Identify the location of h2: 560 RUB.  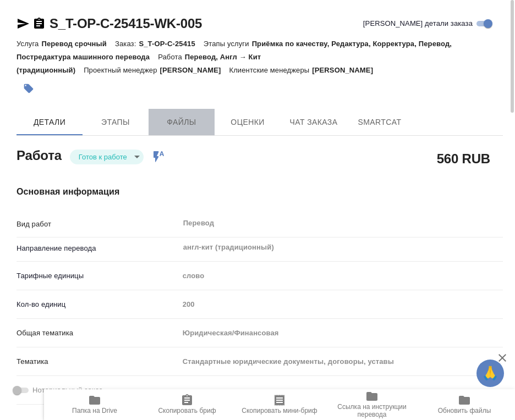
(463, 158).